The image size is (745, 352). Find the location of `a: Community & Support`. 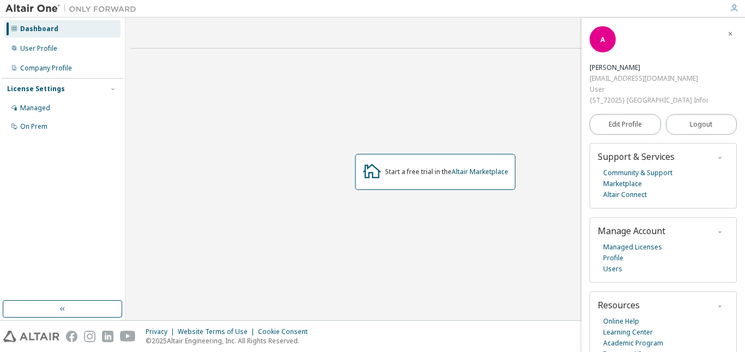

a: Community & Support is located at coordinates (637, 173).